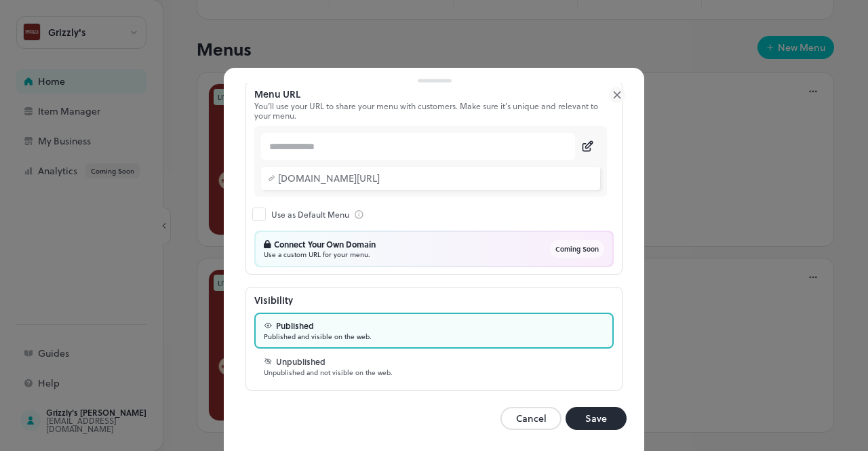 The width and height of the screenshot is (868, 451). Describe the element at coordinates (434, 94) in the screenshot. I see `div: Menu URL` at that location.